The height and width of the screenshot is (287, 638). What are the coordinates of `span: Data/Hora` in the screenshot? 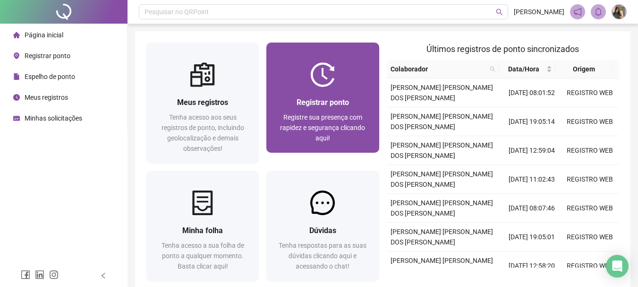 It's located at (523, 69).